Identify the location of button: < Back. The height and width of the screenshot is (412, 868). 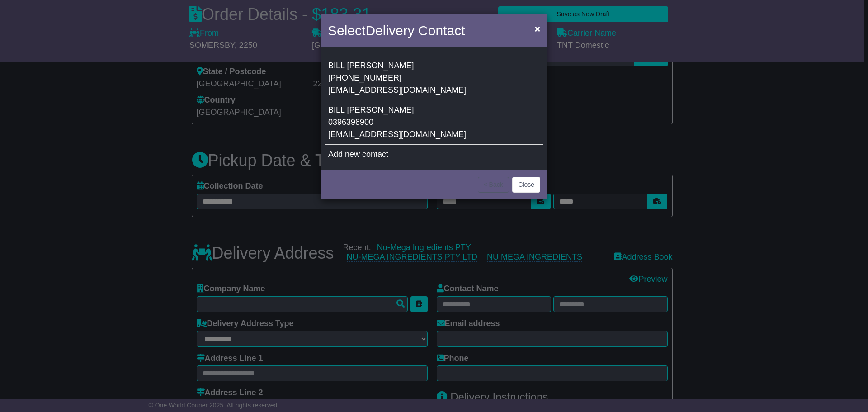
(493, 184).